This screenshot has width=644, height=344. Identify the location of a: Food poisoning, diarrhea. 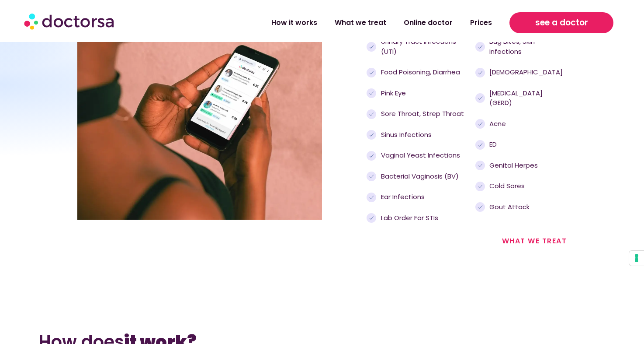
(419, 72).